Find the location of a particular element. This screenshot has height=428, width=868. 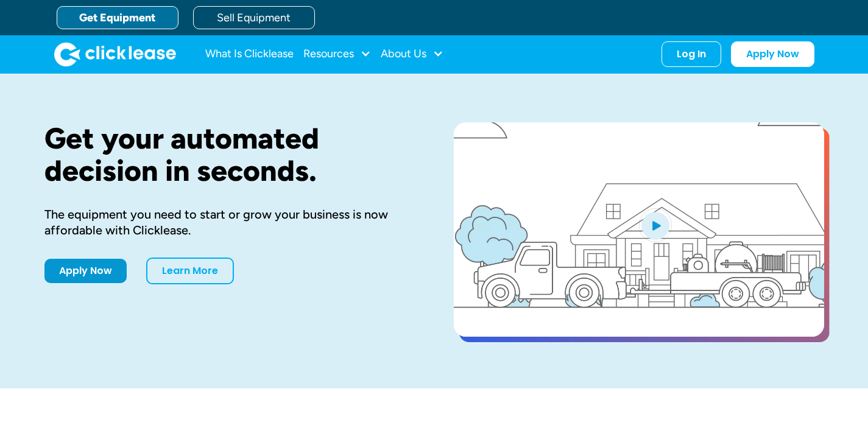

div: The equipment you need to start or grow your business is now affordable with Clicklease. is located at coordinates (230, 222).